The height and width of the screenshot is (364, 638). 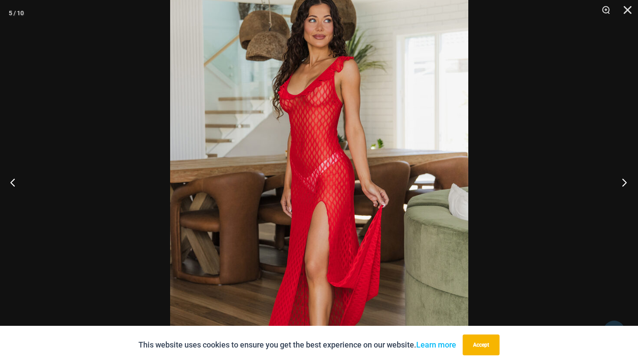 I want to click on a: Learn more, so click(x=436, y=344).